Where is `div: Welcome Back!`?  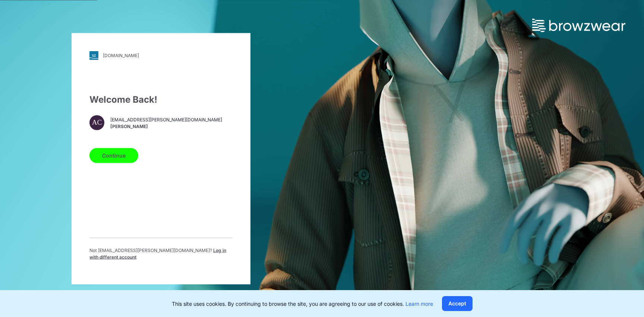
div: Welcome Back! is located at coordinates (161, 99).